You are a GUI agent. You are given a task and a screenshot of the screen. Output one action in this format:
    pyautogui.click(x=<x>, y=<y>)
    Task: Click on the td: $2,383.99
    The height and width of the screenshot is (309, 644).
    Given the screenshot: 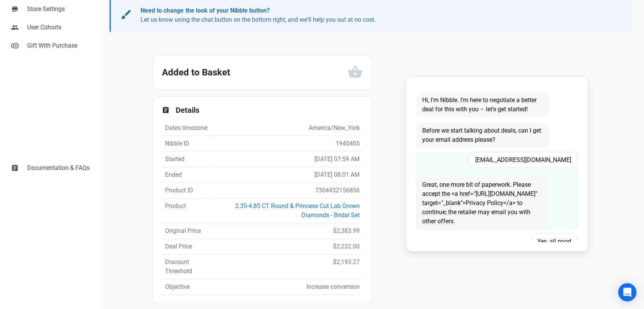 What is the action you would take?
    pyautogui.click(x=288, y=230)
    